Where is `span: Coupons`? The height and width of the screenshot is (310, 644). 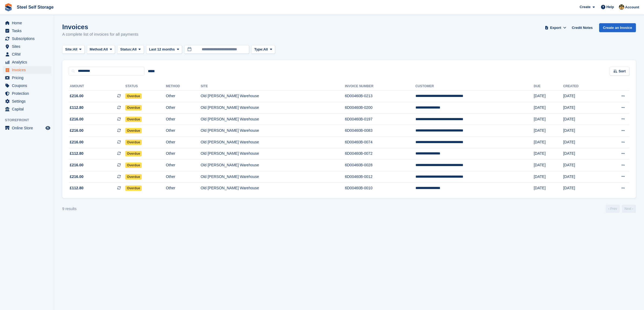
span: Coupons is located at coordinates (28, 85).